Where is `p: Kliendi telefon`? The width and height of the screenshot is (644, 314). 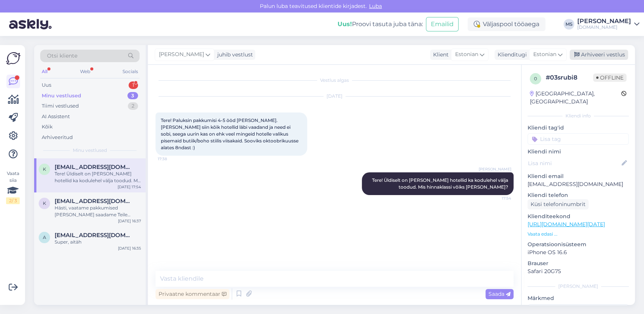 p: Kliendi telefon is located at coordinates (578, 195).